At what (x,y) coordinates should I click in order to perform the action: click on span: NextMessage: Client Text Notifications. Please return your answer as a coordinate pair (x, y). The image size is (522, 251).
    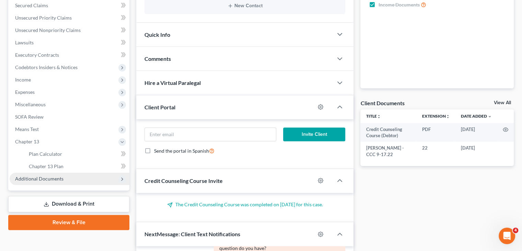
    Looking at the image, I should click on (192, 234).